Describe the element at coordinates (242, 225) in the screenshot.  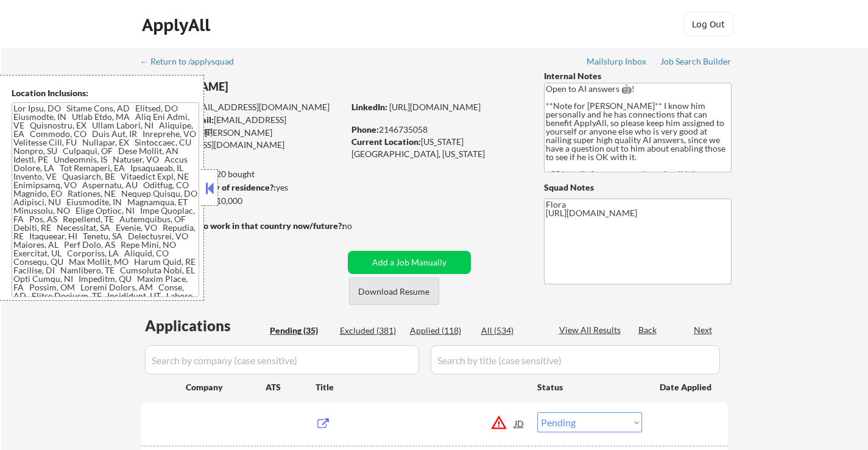
I see `strong: Will need Visa to work in that country now/future?:` at that location.